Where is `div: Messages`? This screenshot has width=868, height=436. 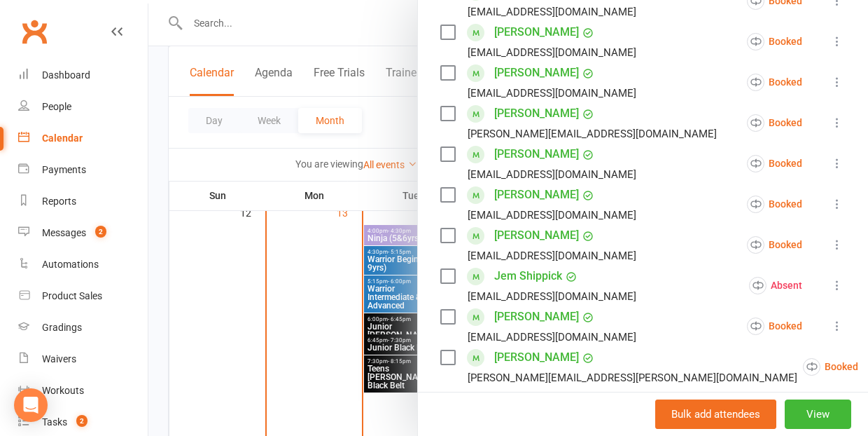 div: Messages is located at coordinates (64, 233).